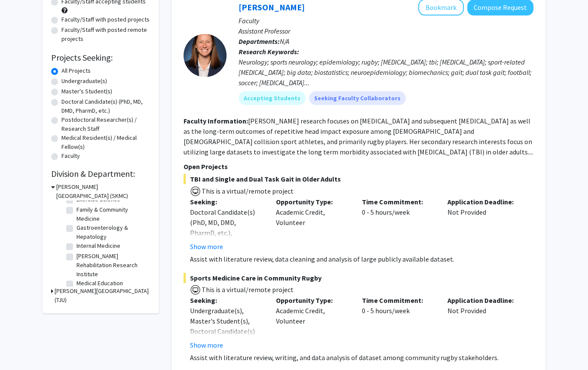 Image resolution: width=588 pixels, height=370 pixels. What do you see at coordinates (112, 232) in the screenshot?
I see `label: Gastroenterology & Hepatology` at bounding box center [112, 232].